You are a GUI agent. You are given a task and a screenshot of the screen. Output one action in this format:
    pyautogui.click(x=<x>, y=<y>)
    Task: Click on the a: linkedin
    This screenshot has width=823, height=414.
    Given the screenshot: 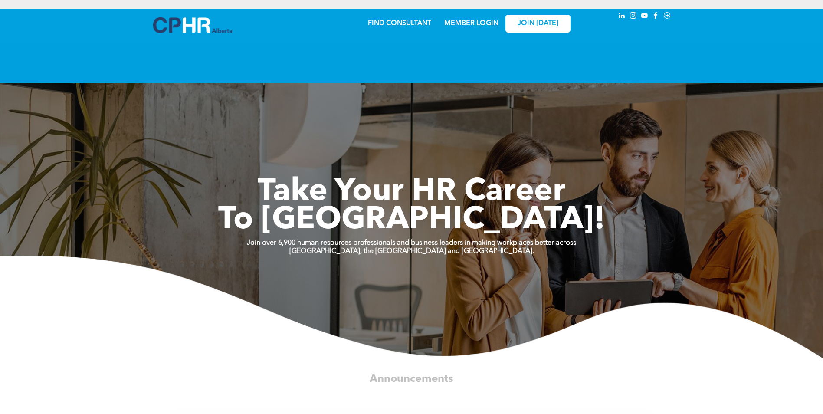 What is the action you would take?
    pyautogui.click(x=622, y=16)
    